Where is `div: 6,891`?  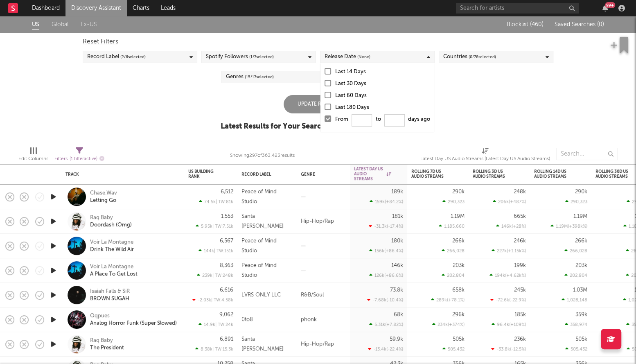
div: 6,891 is located at coordinates (226, 339).